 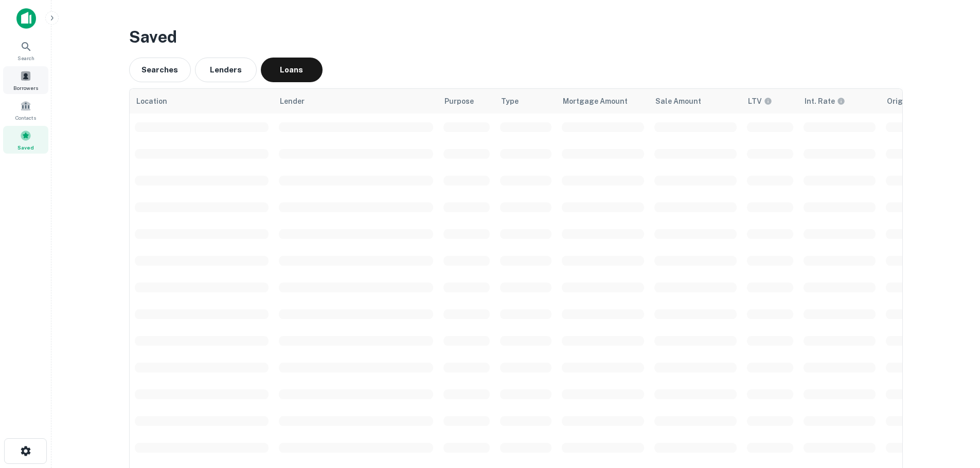 I want to click on div: The interest rates displayed on the website are for informational purposes only and may be report..., so click(x=824, y=101).